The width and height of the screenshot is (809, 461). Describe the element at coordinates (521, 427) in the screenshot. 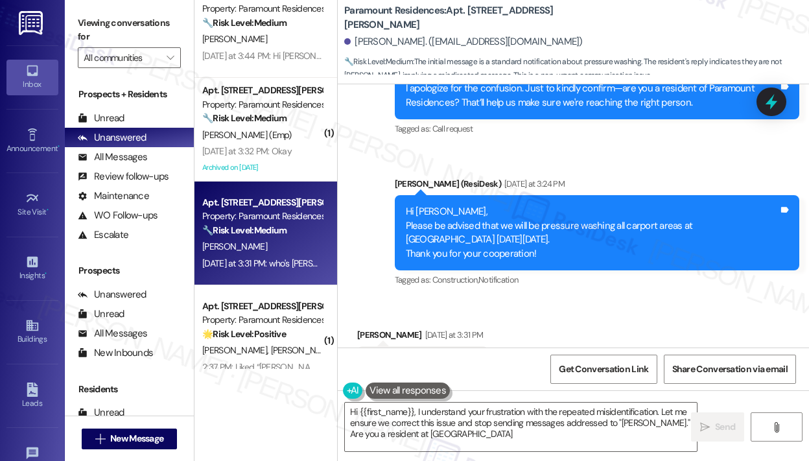

I see `textarea: Hi {{first_name}}, I understand your frustration with the repeated misidentification. Let me ensu...` at that location.